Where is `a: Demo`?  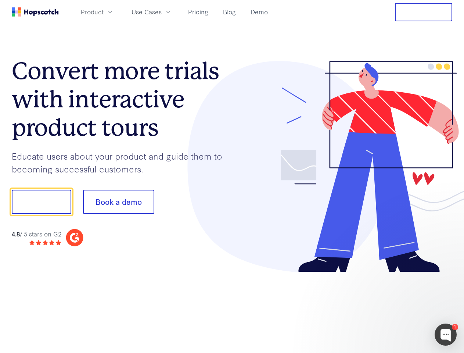 a: Demo is located at coordinates (259, 12).